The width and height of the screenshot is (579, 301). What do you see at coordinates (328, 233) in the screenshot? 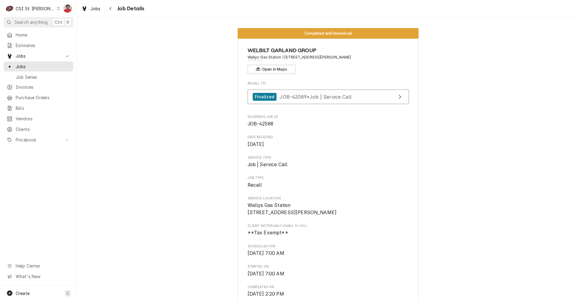
I see `span: [object Object]` at bounding box center [328, 233].